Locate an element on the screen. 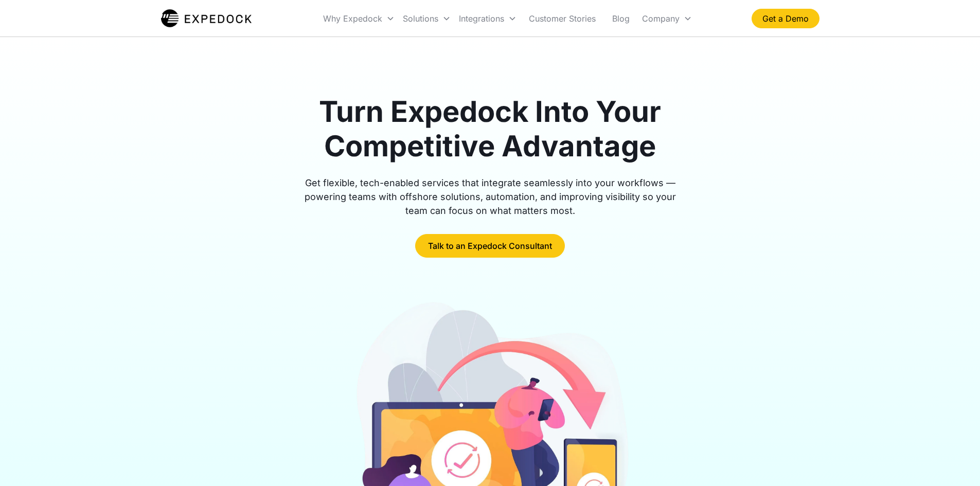  a: Customer Stories is located at coordinates (562, 18).